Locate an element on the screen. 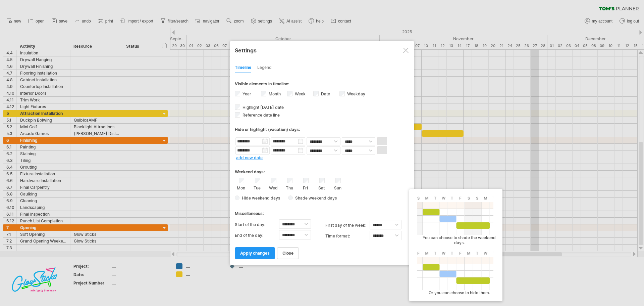 The image size is (644, 306). span: Hide weekend days is located at coordinates (260, 198).